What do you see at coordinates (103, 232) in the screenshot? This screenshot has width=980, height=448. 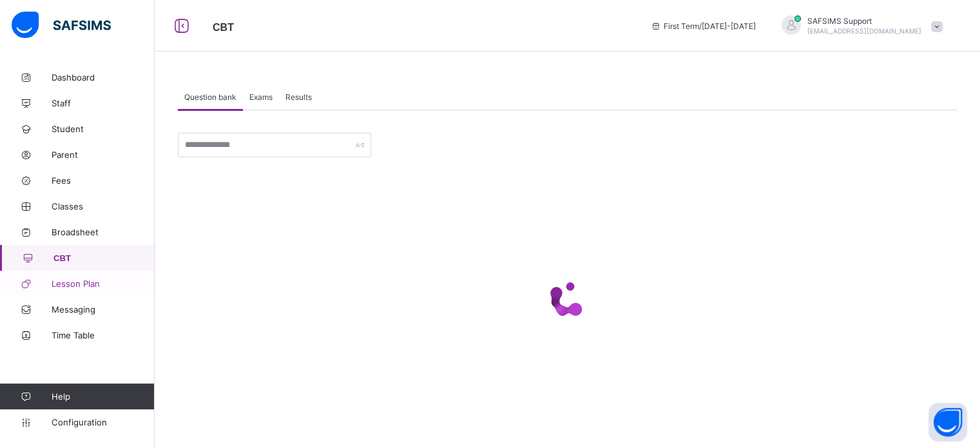 I see `span: Broadsheet` at bounding box center [103, 232].